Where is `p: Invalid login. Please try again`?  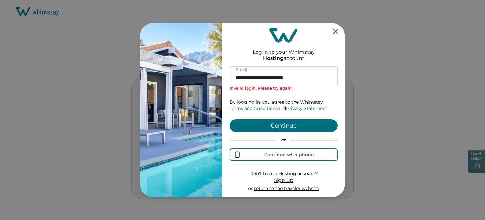
p: Invalid login. Please try again is located at coordinates (284, 88).